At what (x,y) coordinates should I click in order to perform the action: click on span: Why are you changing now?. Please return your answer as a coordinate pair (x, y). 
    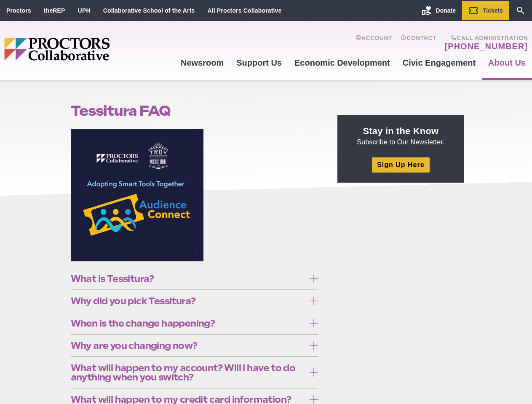
    Looking at the image, I should click on (188, 345).